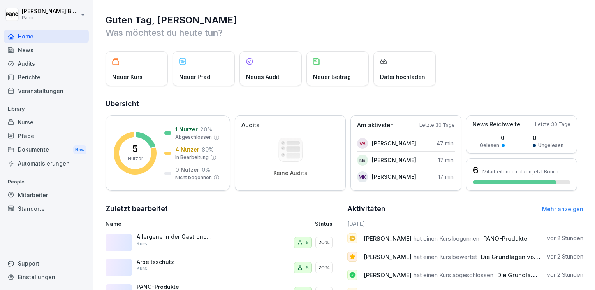 The height and width of the screenshot is (290, 595). I want to click on div: Mitarbeiter, so click(46, 195).